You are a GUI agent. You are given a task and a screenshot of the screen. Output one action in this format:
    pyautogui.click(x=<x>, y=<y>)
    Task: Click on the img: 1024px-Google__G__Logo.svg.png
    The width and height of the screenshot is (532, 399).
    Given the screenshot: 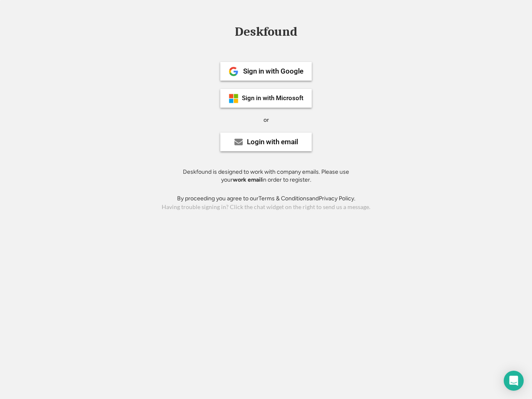 What is the action you would take?
    pyautogui.click(x=233, y=72)
    